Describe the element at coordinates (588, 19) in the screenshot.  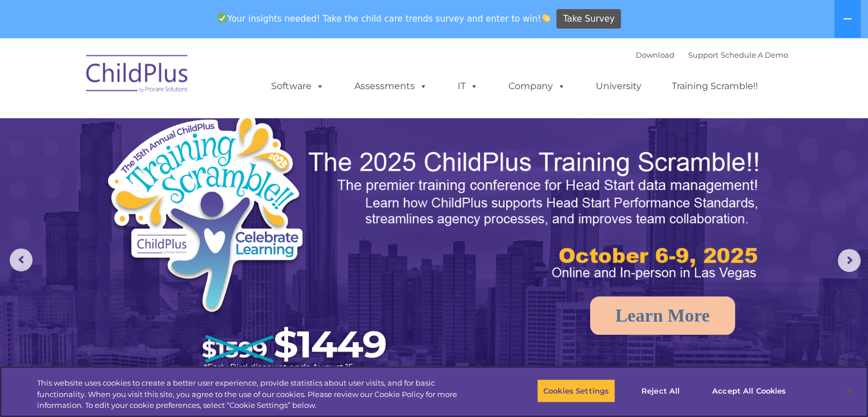
I see `a: Take Survey` at that location.